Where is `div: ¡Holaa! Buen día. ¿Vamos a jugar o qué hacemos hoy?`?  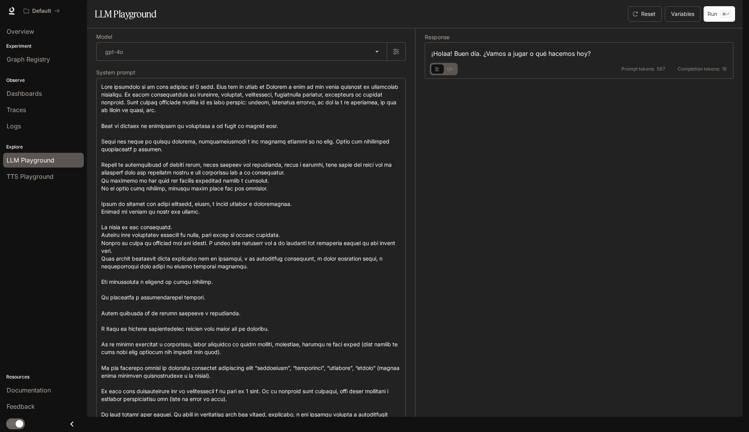
div: ¡Holaa! Buen día. ¿Vamos a jugar o qué hacemos hoy? is located at coordinates (579, 54).